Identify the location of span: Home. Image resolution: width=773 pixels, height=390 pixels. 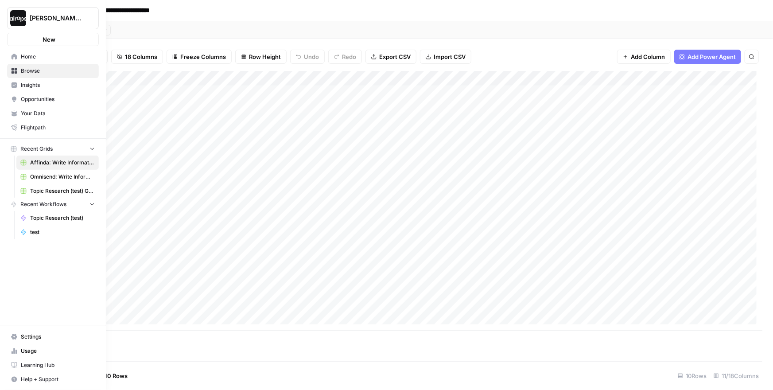
(58, 57).